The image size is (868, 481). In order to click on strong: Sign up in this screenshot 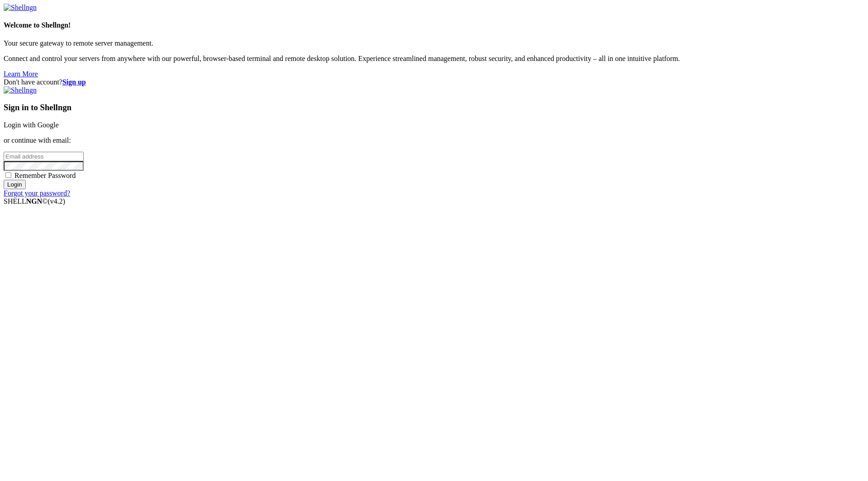, I will do `click(74, 82)`.